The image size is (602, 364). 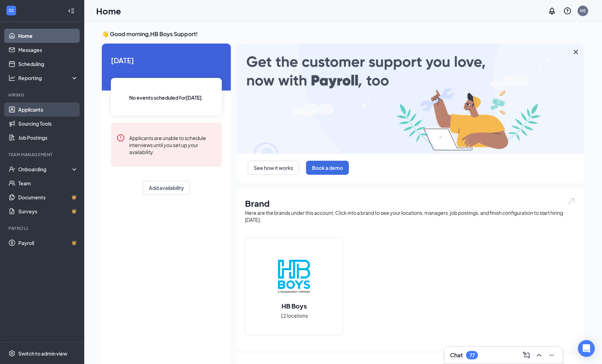 I want to click on svg: ComposeMessage, so click(x=526, y=355).